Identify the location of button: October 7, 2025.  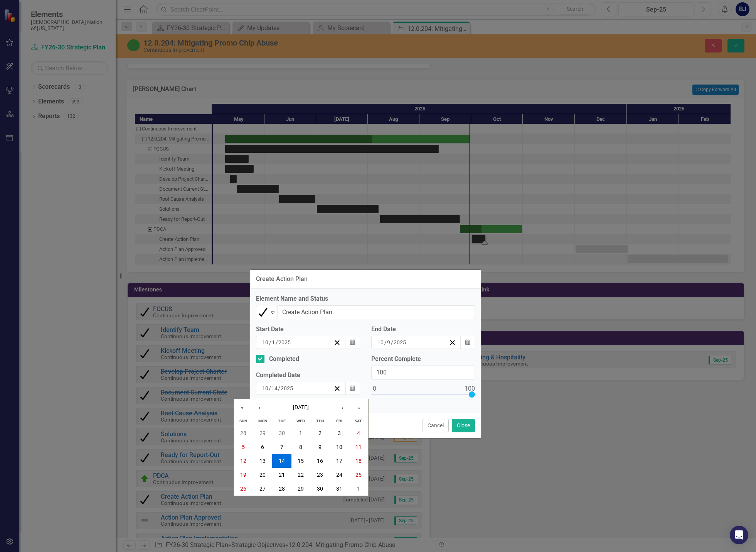
(282, 447).